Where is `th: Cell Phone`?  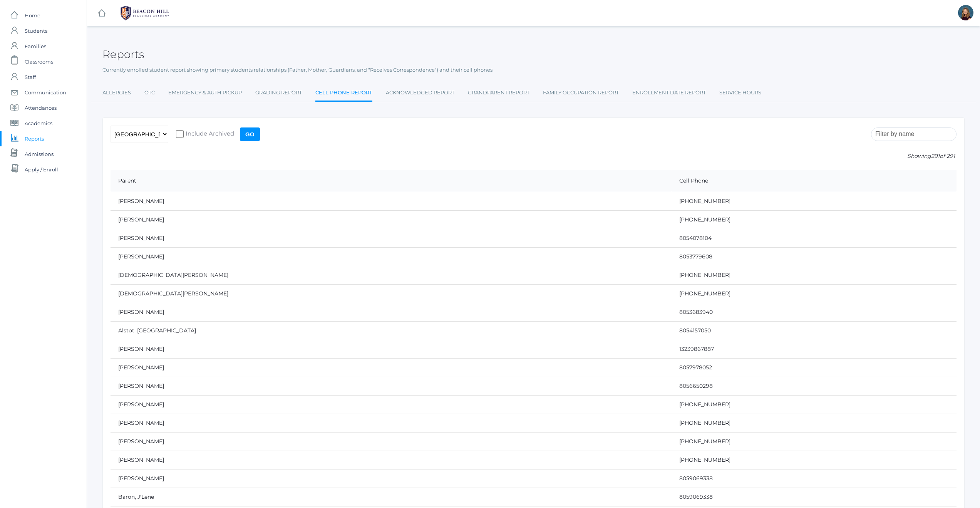
th: Cell Phone is located at coordinates (814, 181).